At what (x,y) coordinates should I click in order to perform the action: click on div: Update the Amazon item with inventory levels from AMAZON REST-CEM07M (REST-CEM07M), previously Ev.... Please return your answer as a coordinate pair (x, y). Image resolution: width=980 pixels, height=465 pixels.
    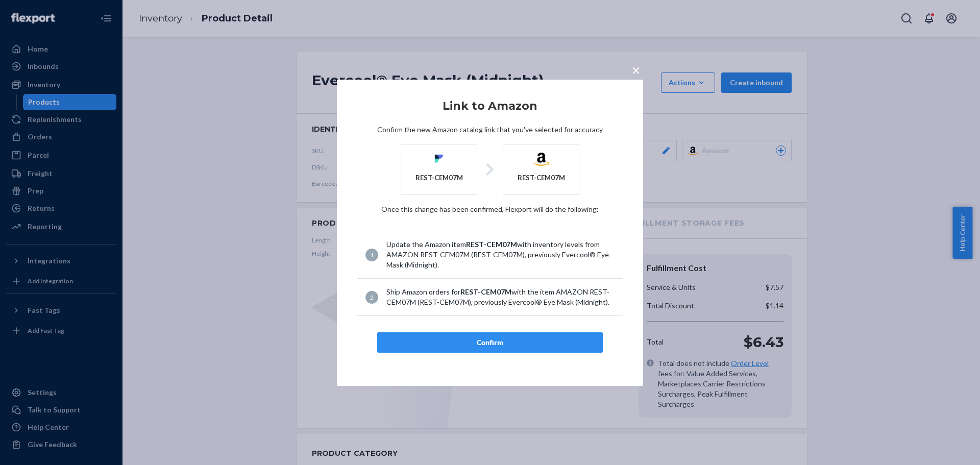
    Looking at the image, I should click on (500, 255).